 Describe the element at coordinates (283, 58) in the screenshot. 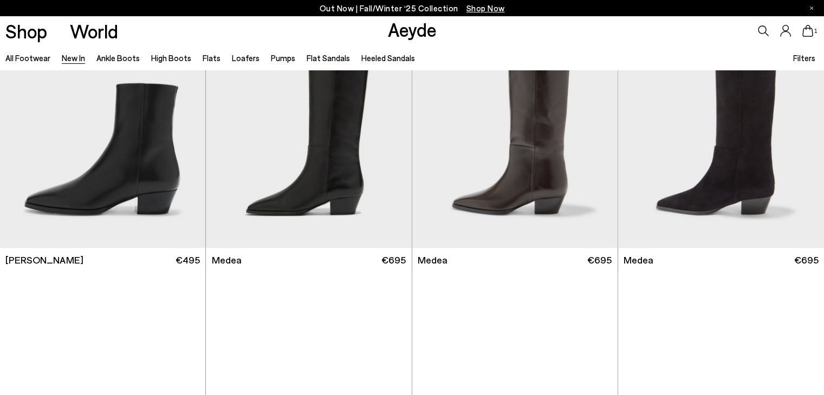

I see `a: Pumps` at that location.